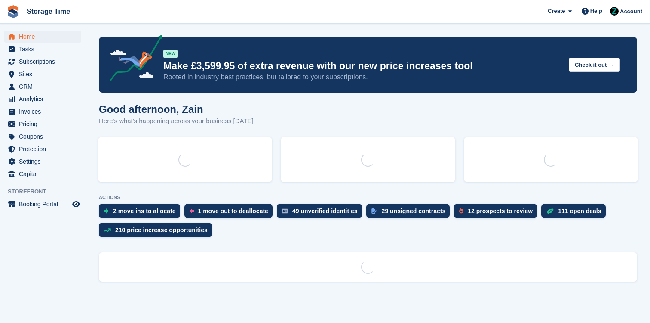 Image resolution: width=650 pixels, height=323 pixels. Describe the element at coordinates (576, 213) in the screenshot. I see `a: 111 open deals` at that location.